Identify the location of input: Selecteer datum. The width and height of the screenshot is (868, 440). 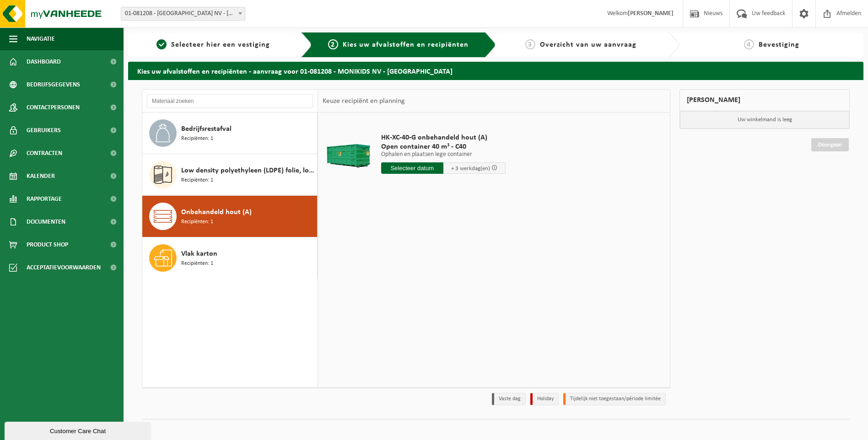
(412, 168).